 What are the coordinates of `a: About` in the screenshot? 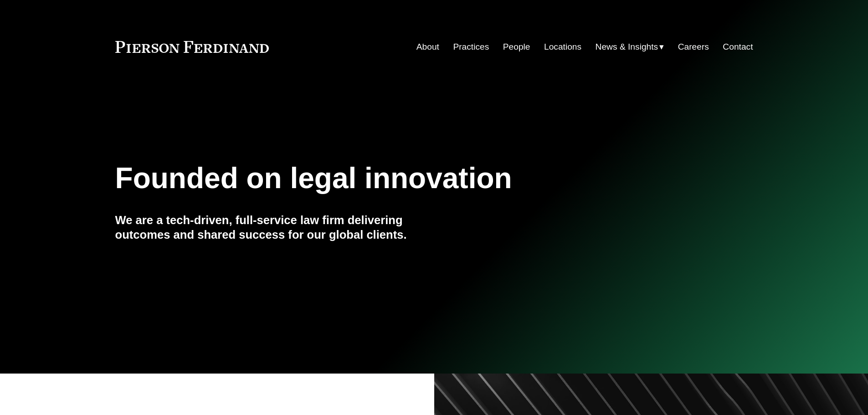 It's located at (428, 47).